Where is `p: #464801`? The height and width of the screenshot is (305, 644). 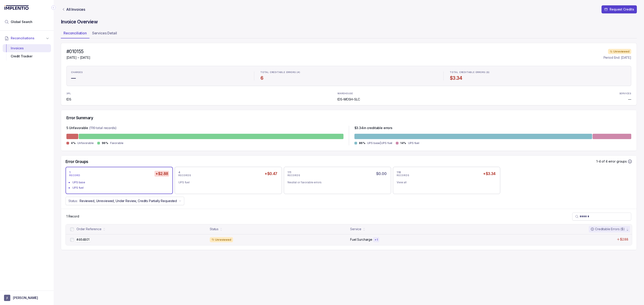
p: #464801 is located at coordinates (83, 239).